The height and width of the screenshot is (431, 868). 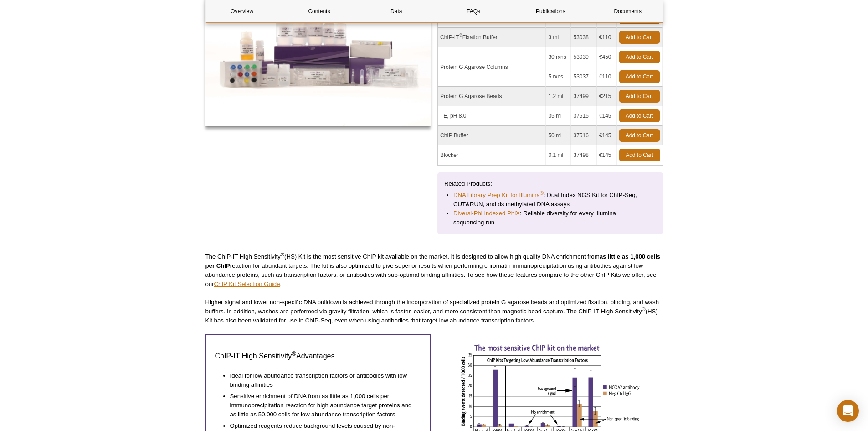 I want to click on td: 3 ml, so click(x=558, y=38).